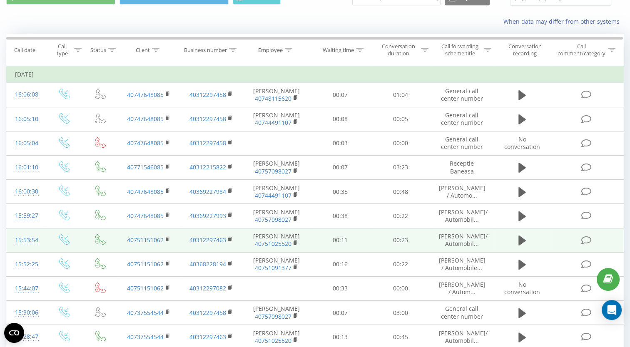 The image size is (630, 347). What do you see at coordinates (340, 192) in the screenshot?
I see `td: 00:35` at bounding box center [340, 192].